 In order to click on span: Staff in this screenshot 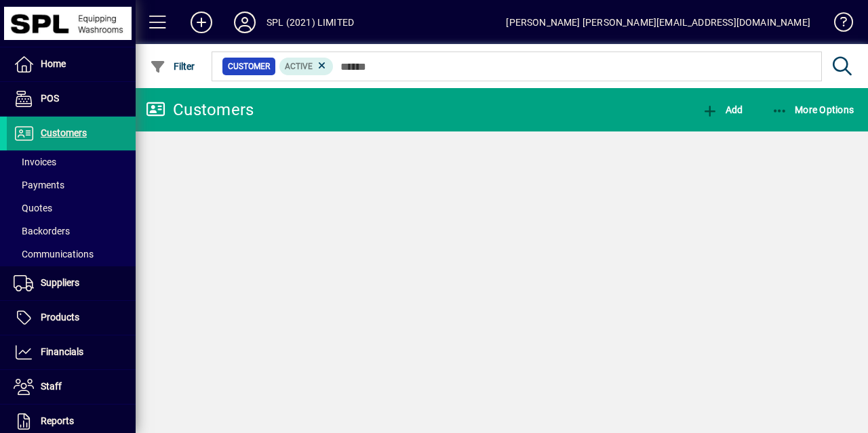, I will do `click(51, 386)`.